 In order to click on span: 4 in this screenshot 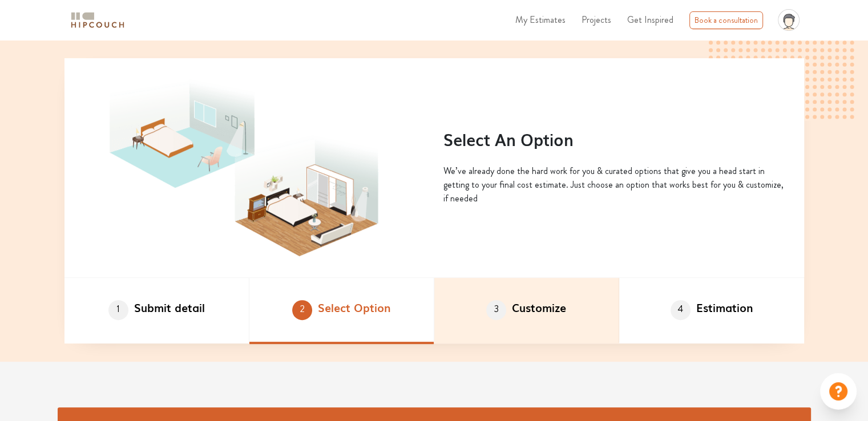, I will do `click(680, 310)`.